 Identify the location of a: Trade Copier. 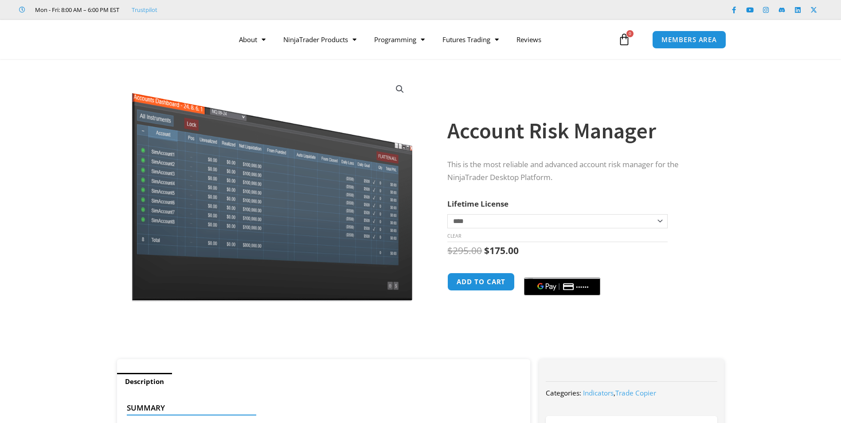
(636, 393).